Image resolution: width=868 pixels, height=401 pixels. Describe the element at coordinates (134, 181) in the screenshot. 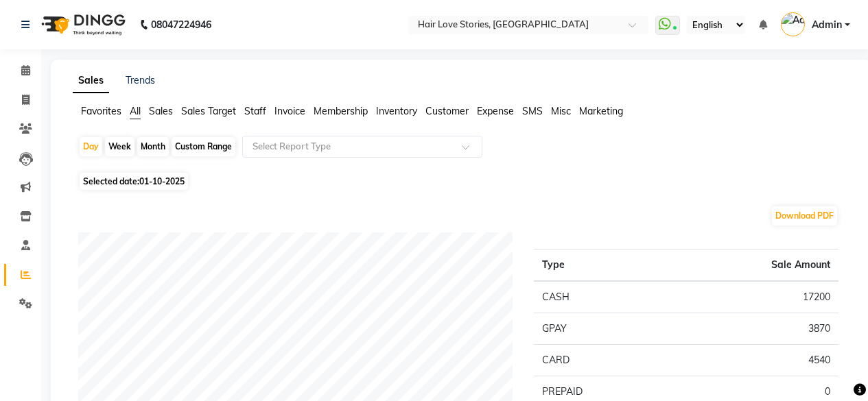

I see `span: Selected date:` at that location.